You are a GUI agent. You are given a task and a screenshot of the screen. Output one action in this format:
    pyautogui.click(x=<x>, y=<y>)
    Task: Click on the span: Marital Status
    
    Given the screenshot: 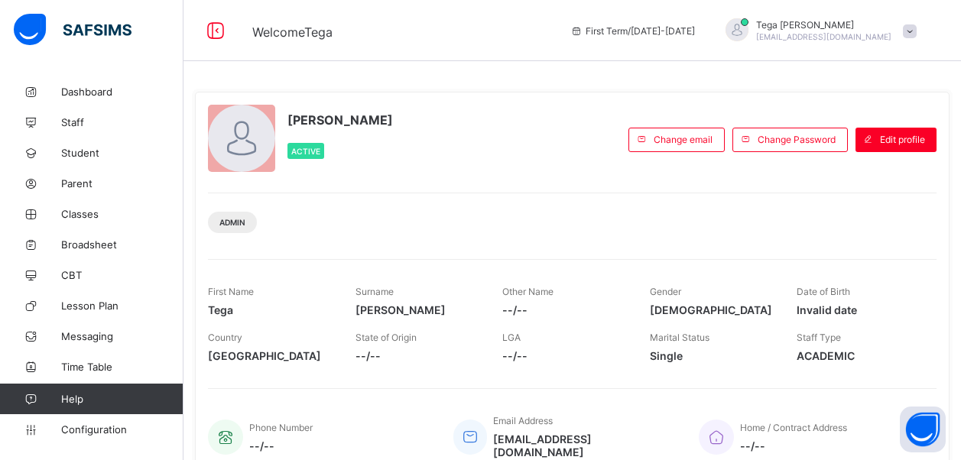 What is the action you would take?
    pyautogui.click(x=679, y=337)
    